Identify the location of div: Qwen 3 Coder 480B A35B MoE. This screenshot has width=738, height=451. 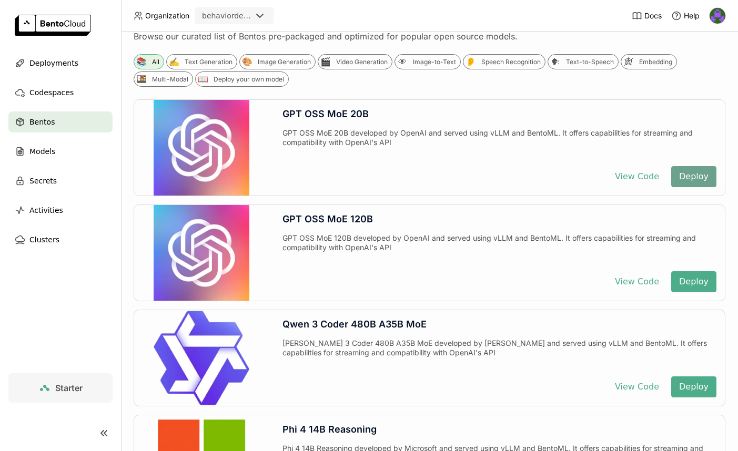
(499, 324).